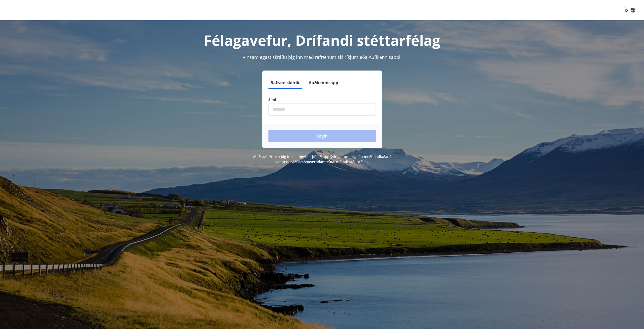 This screenshot has width=644, height=329. Describe the element at coordinates (322, 159) in the screenshot. I see `span: Með því að skrá þig inn samþykkir þú að upplýsingar um þig séu meðhöndlaðar í samræmi við Drífand...` at that location.